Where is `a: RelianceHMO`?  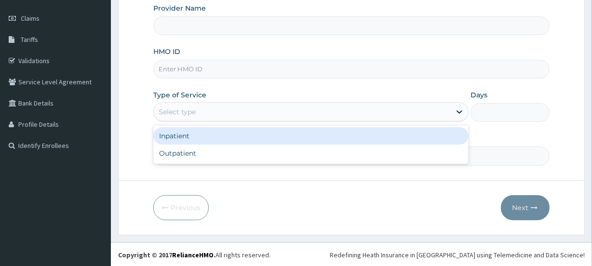
a: RelianceHMO is located at coordinates (193, 255).